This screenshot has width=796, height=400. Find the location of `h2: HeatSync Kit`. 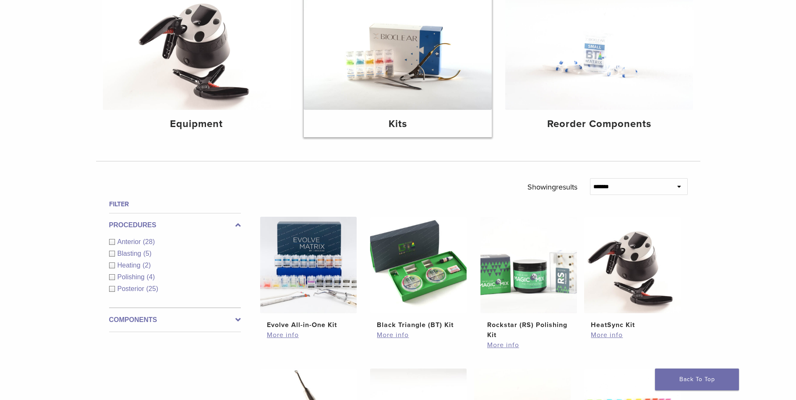

h2: HeatSync Kit is located at coordinates (632, 325).